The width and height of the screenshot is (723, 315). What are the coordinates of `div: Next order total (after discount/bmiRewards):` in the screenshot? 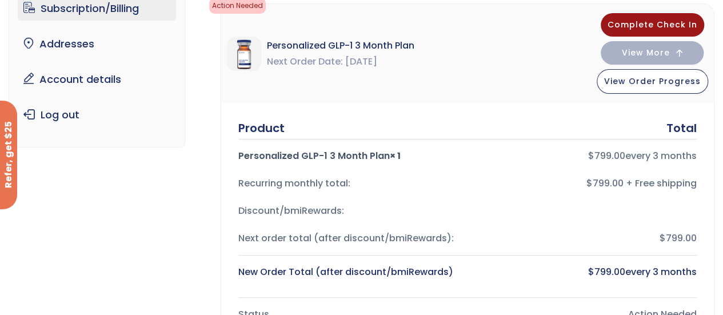 It's located at (348, 238).